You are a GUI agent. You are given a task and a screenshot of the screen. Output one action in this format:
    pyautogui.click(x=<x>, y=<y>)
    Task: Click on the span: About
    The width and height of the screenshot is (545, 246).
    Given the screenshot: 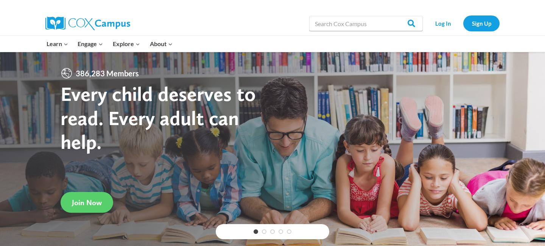 What is the action you would take?
    pyautogui.click(x=161, y=44)
    